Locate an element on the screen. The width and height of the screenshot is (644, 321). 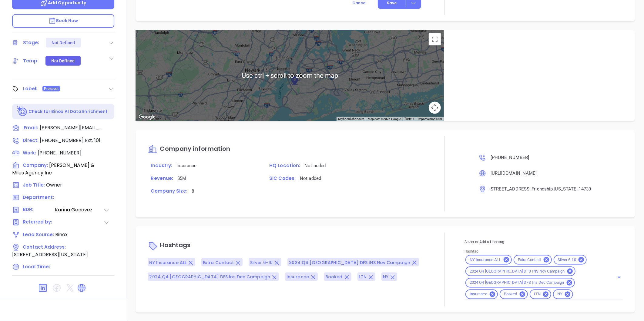
a: Open this area in Google Maps (opens a new window) is located at coordinates (147, 117).